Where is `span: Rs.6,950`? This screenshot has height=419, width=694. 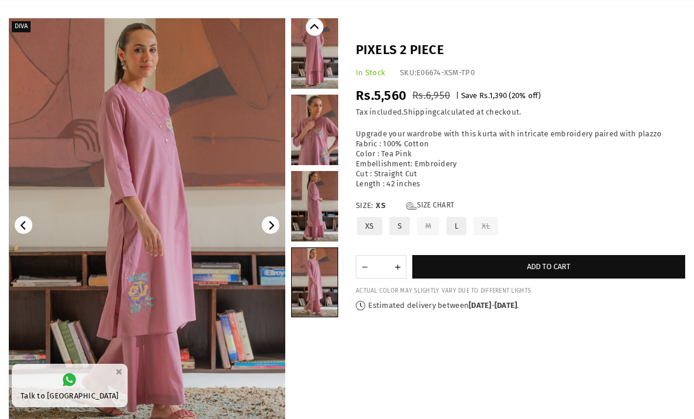
span: Rs.6,950 is located at coordinates (431, 95).